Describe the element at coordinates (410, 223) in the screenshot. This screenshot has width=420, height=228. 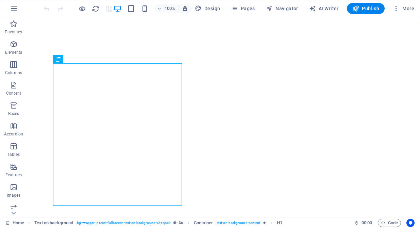
I see `button: Usercentrics` at that location.